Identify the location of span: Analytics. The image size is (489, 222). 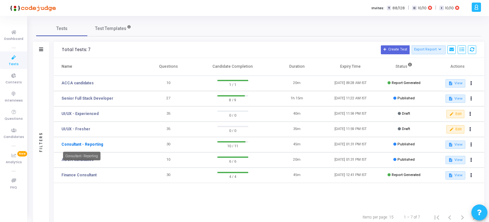
(14, 163).